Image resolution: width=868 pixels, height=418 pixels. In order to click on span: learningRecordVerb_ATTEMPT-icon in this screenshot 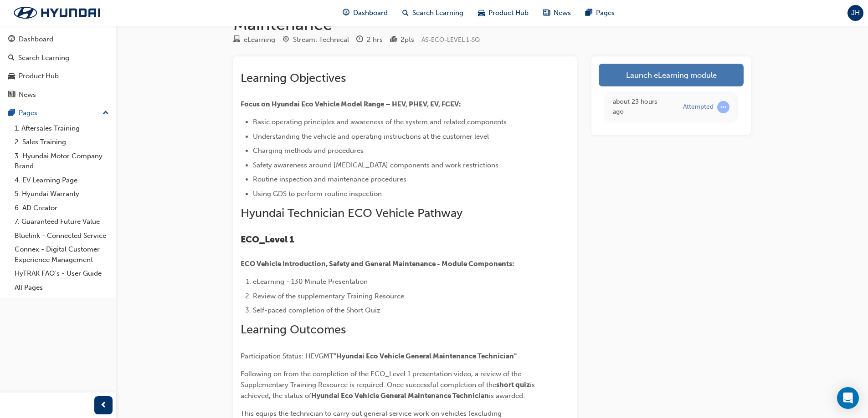, I will do `click(723, 107)`.